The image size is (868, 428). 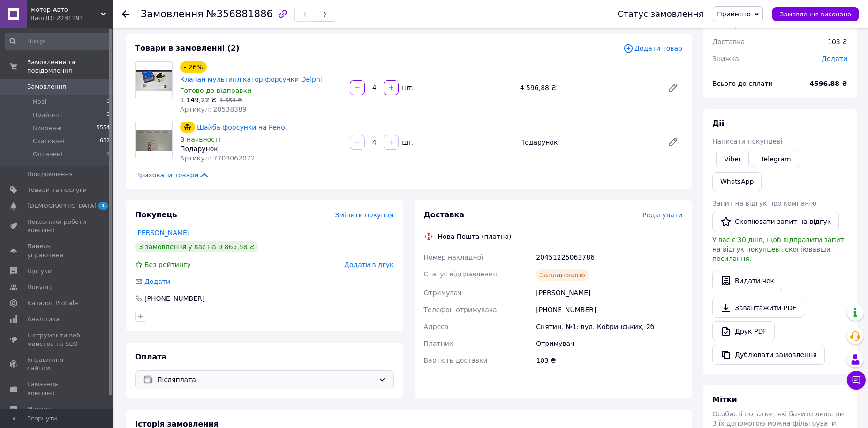 What do you see at coordinates (443, 293) in the screenshot?
I see `span: Отримувач` at bounding box center [443, 293].